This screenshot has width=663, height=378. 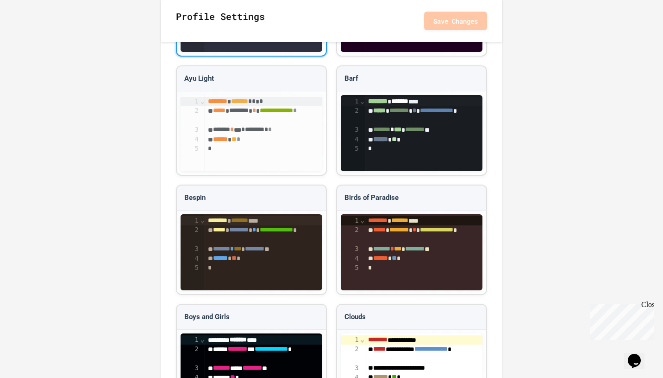 I want to click on div: Barf, so click(x=412, y=79).